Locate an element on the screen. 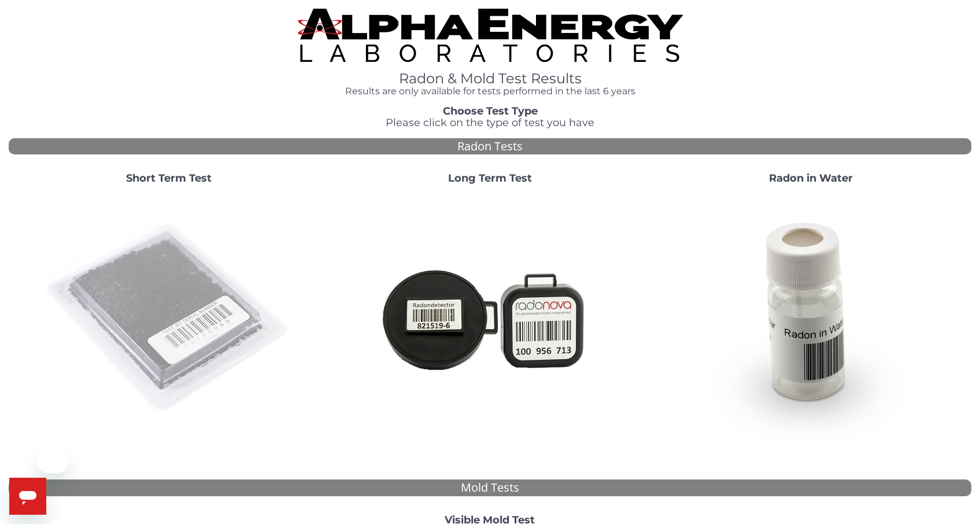  img: RadoninWater.jpg is located at coordinates (811, 318).